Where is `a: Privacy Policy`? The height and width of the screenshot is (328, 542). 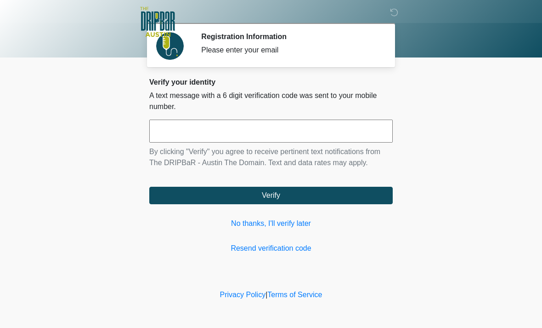 a: Privacy Policy is located at coordinates (243, 294).